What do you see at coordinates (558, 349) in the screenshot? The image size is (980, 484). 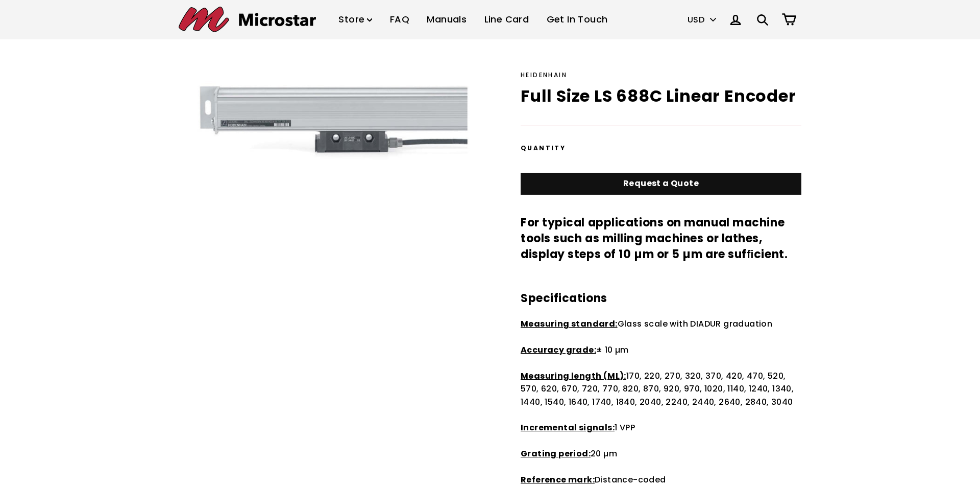 I see `strong: Accuracy grade:` at bounding box center [558, 349].